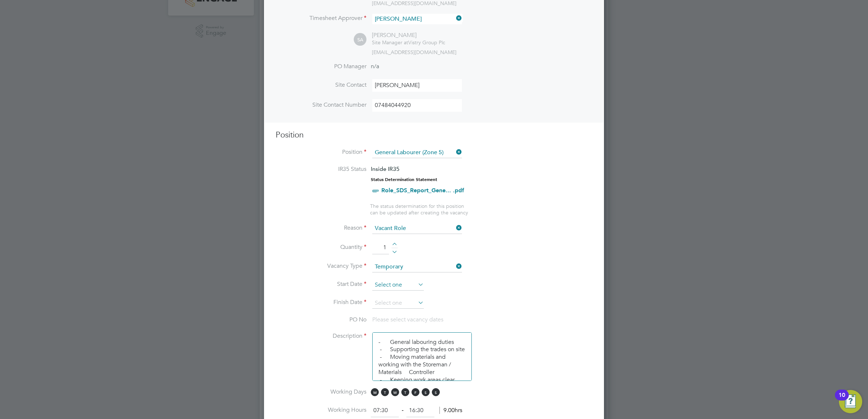 This screenshot has width=868, height=419. Describe the element at coordinates (321, 320) in the screenshot. I see `label: PO No` at that location.